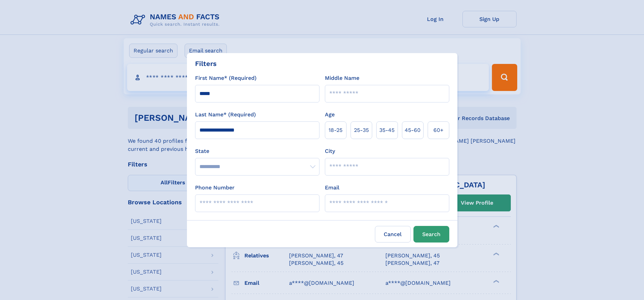 This screenshot has width=644, height=300. Describe the element at coordinates (332, 188) in the screenshot. I see `label: Email` at that location.